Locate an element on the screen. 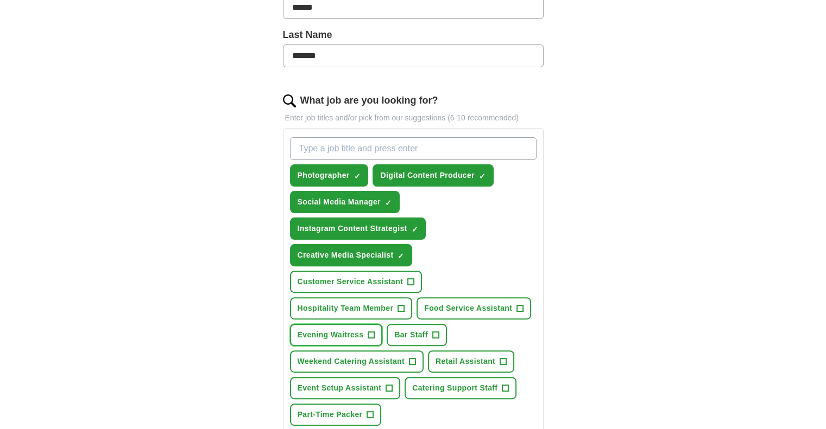 The height and width of the screenshot is (429, 826). button: Bar Staff is located at coordinates (416, 335).